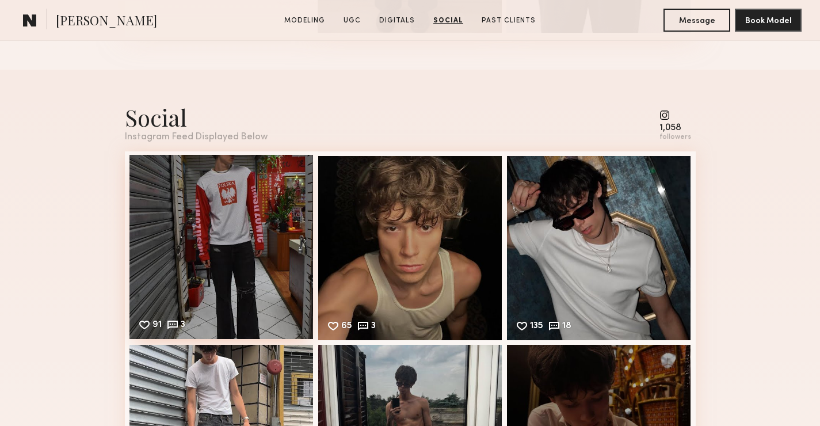 This screenshot has height=426, width=820. I want to click on a: Modeling, so click(304, 21).